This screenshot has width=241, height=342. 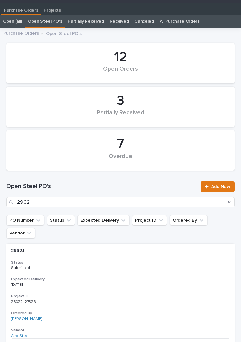 What do you see at coordinates (45, 21) in the screenshot?
I see `a: Open Steel PO's` at bounding box center [45, 21].